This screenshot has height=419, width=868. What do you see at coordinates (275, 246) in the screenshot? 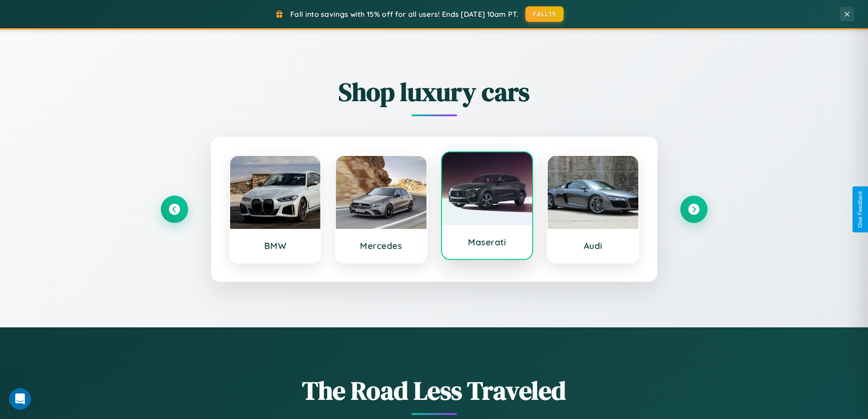
I see `h3: BMW` at bounding box center [275, 246].